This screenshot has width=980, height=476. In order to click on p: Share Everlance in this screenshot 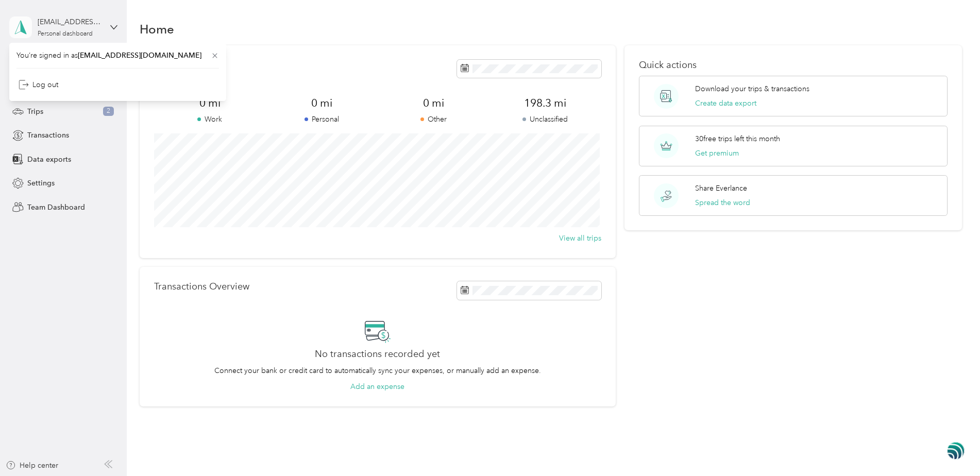, I will do `click(721, 188)`.